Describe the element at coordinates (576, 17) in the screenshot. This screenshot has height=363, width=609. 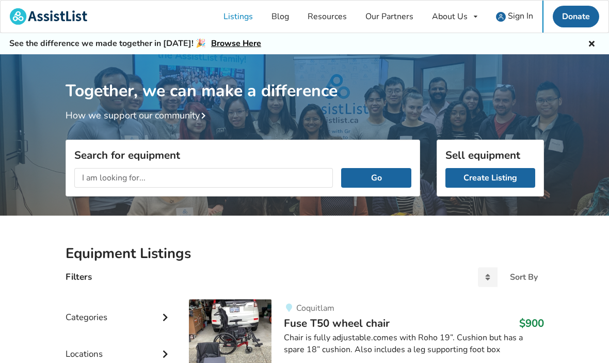
I see `a: Donate` at that location.